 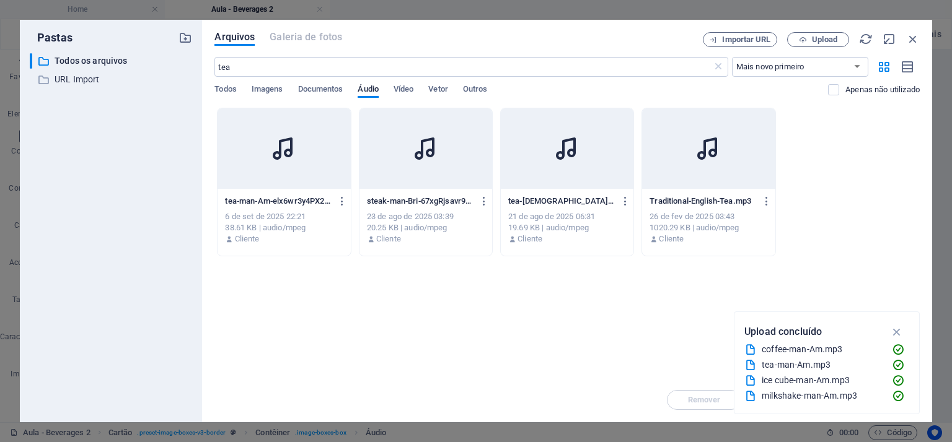 I want to click on span: Upload, so click(x=824, y=40).